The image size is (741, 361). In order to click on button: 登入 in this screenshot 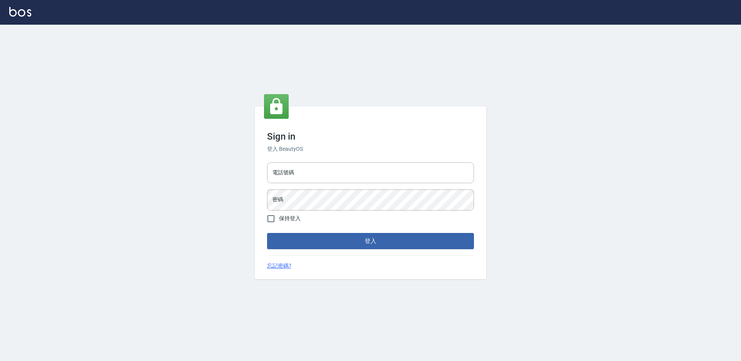, I will do `click(371, 241)`.